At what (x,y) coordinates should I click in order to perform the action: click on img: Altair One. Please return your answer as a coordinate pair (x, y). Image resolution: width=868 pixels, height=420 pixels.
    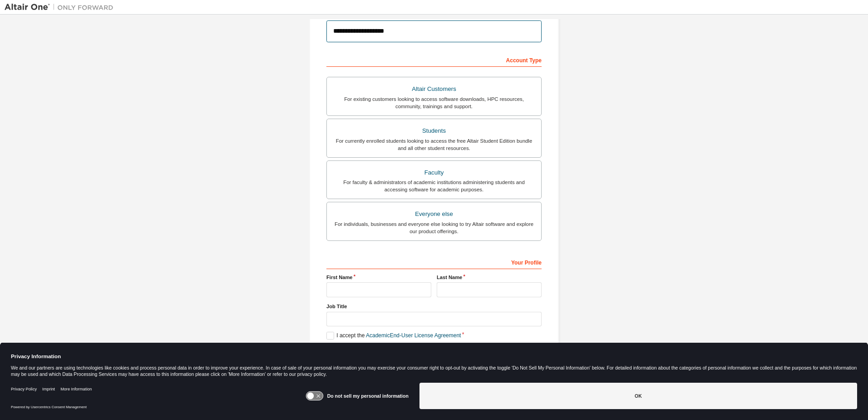
    Looking at the image, I should click on (61, 8).